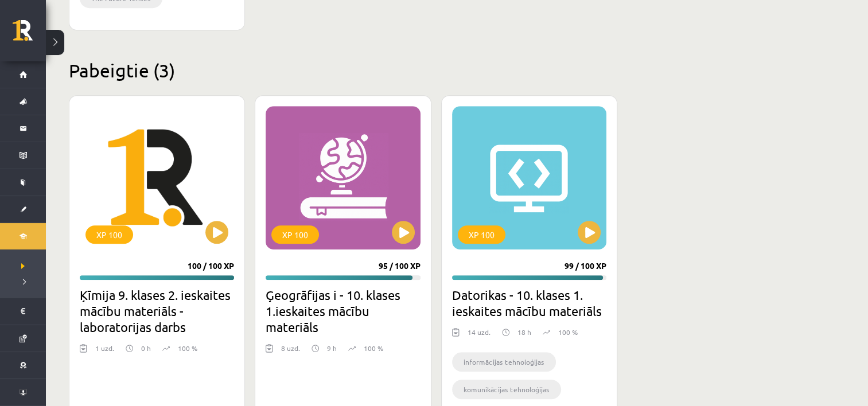 The image size is (868, 406). What do you see at coordinates (524, 332) in the screenshot?
I see `p: 18 h` at bounding box center [524, 332].